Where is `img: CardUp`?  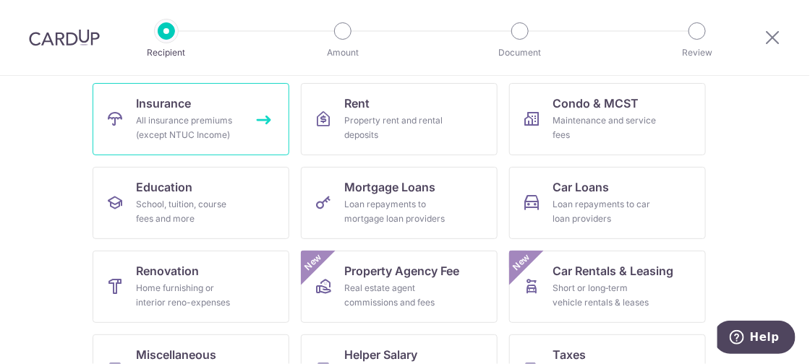
img: CardUp is located at coordinates (64, 38).